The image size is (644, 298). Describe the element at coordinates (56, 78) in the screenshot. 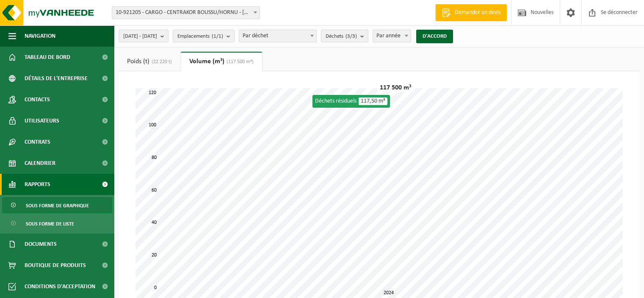

I see `font: Détails de l'entreprise` at that location.